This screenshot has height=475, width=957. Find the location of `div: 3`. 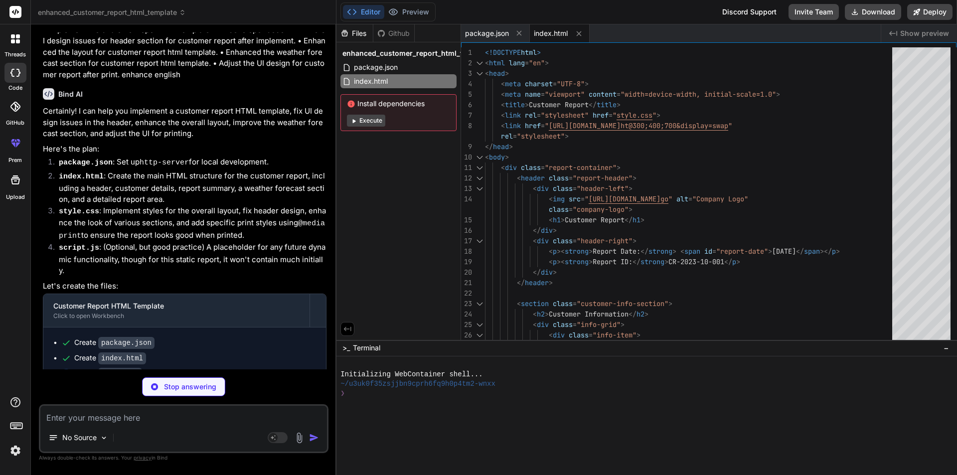

div: 3 is located at coordinates (467, 73).